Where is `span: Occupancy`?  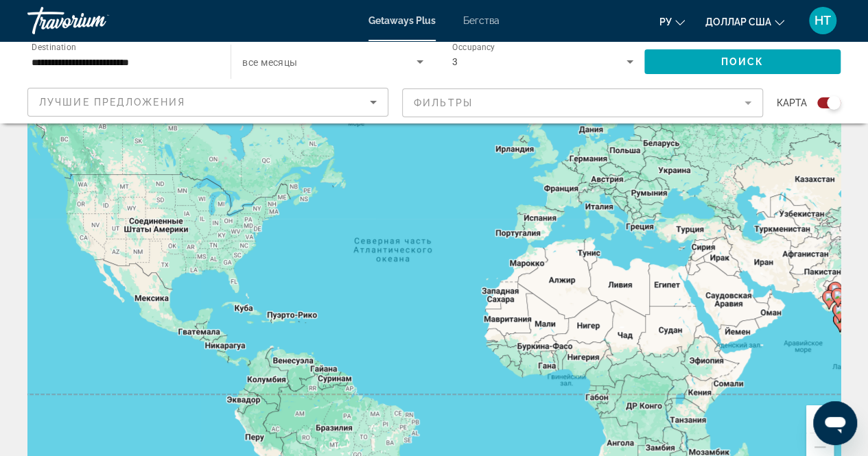 span: Occupancy is located at coordinates (473, 47).